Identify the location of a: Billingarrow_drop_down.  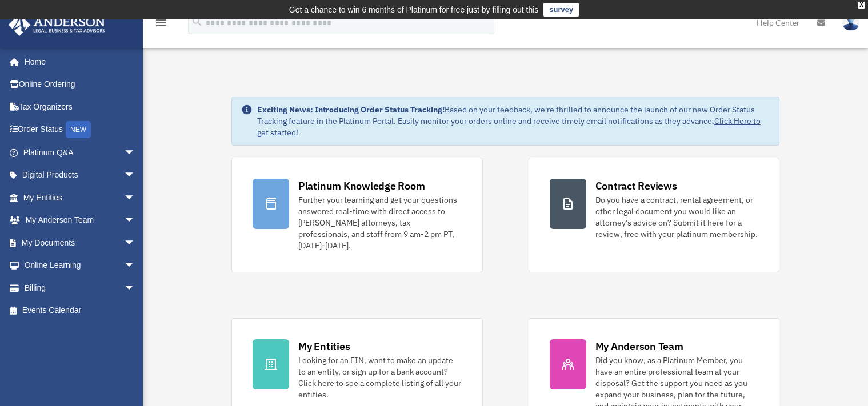
(80, 288).